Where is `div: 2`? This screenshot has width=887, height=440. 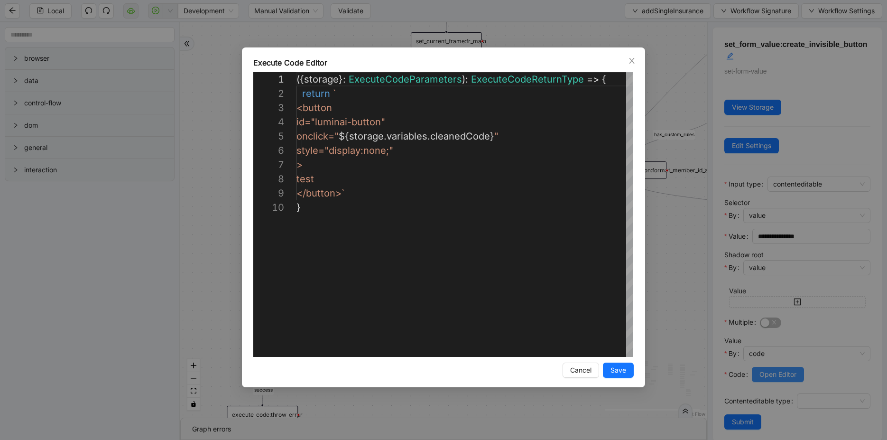
div: 2 is located at coordinates (268, 93).